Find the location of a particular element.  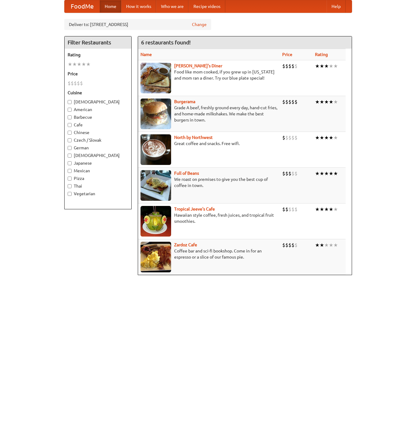

a: FoodMe is located at coordinates (82, 6).